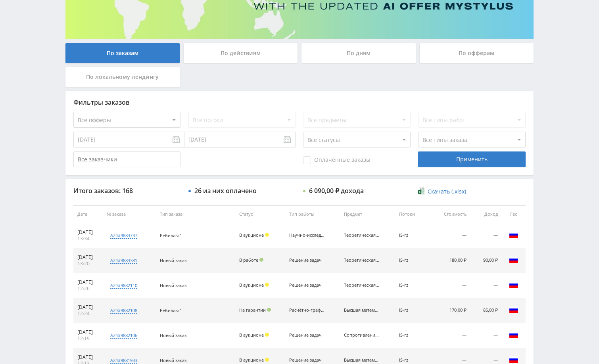  I want to click on span: Оплаченные заказы, so click(337, 161).